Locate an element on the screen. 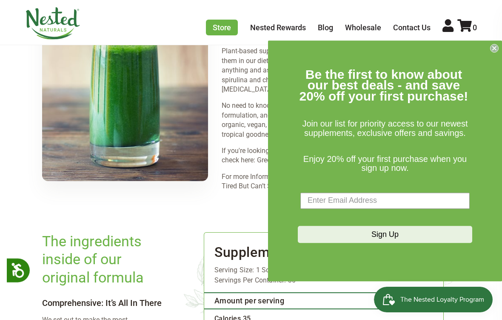 Image resolution: width=502 pixels, height=320 pixels. a: Nested Rewards is located at coordinates (278, 26).